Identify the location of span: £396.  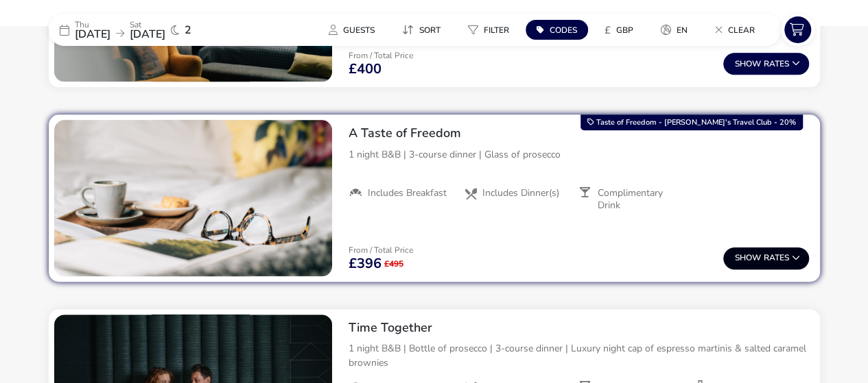
(365, 264).